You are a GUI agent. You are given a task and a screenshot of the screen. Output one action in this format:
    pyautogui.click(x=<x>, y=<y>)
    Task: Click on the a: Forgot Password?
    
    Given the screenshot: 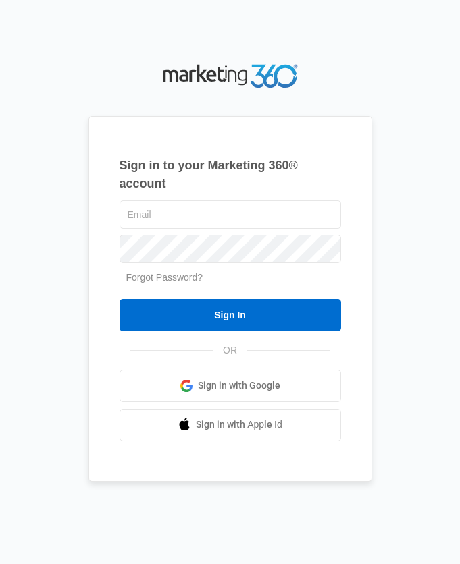 What is the action you would take?
    pyautogui.click(x=165, y=277)
    